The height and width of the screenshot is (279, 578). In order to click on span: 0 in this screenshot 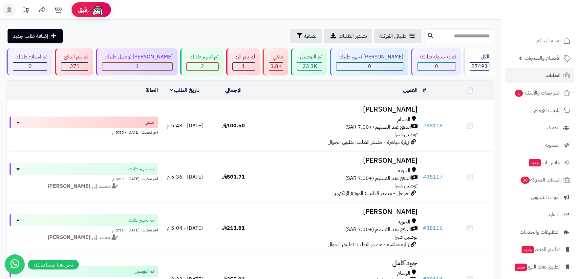, I will do `click(30, 66)`.